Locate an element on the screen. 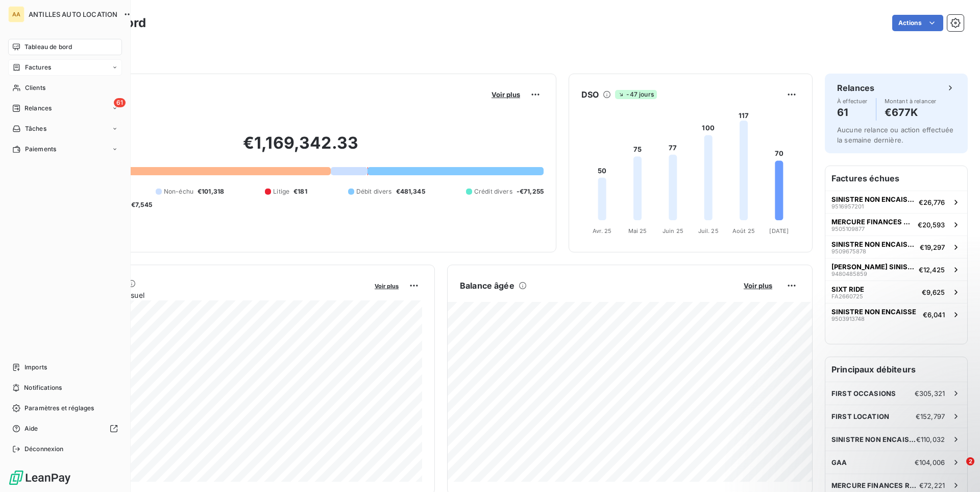 The image size is (980, 492). span: 9516957201 is located at coordinates (848, 206).